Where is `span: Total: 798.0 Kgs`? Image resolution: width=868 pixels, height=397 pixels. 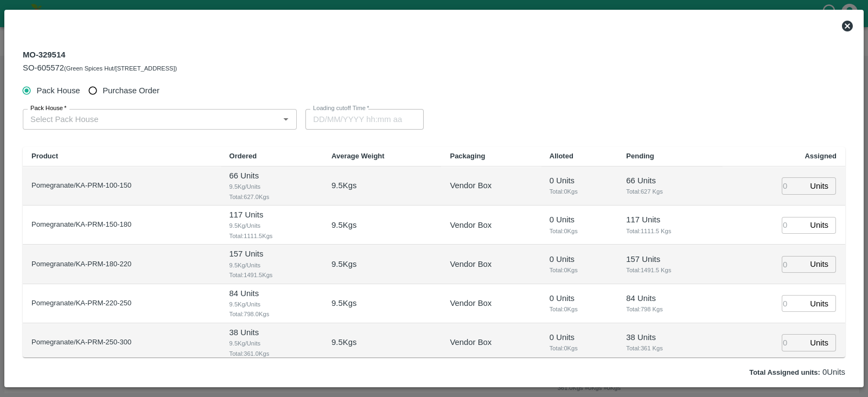 span: Total: 798.0 Kgs is located at coordinates (272, 314).